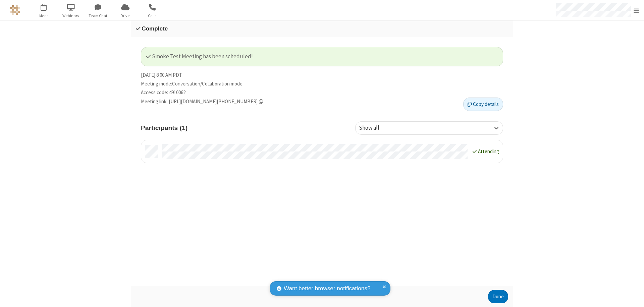 The image size is (644, 307). What do you see at coordinates (97, 15) in the screenshot?
I see `span: Team Chat` at bounding box center [97, 15].